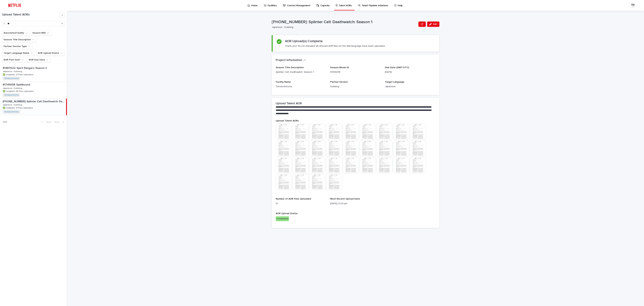  I want to click on h2: Upload Talent AOR, so click(289, 104).